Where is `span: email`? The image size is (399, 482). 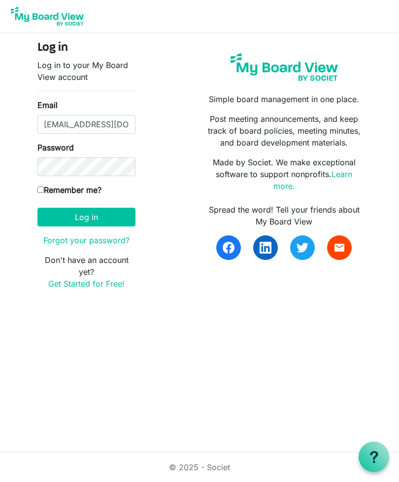 span: email is located at coordinates (340, 248).